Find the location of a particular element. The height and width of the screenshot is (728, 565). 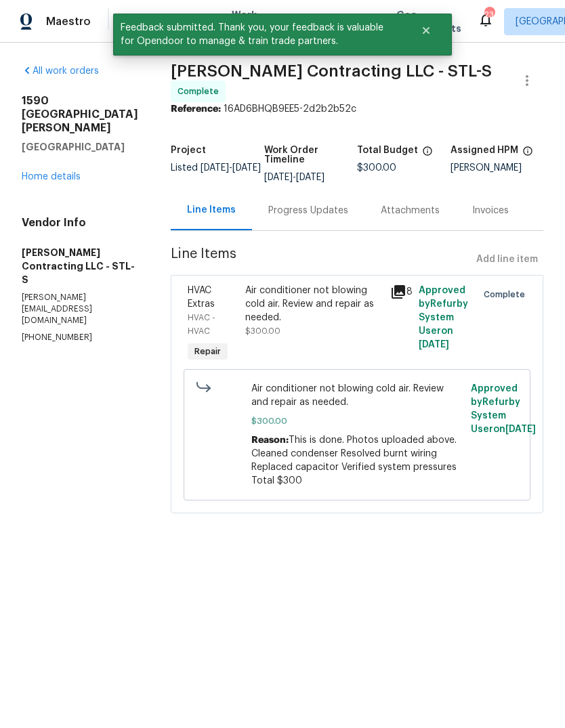

h5: Work Order Timeline is located at coordinates (311, 155).